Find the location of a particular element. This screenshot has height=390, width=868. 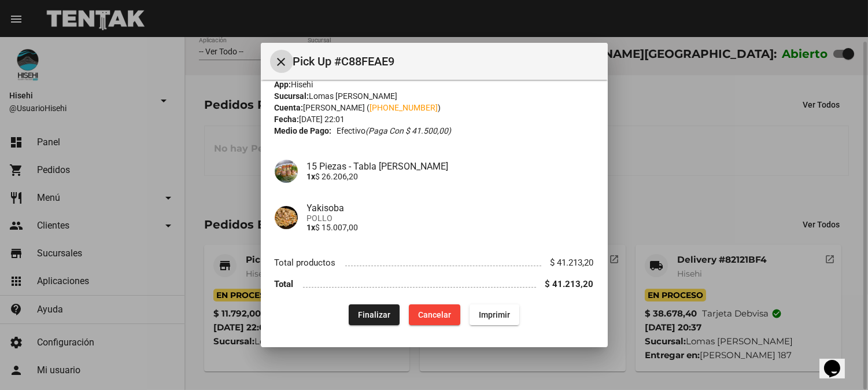

strong: Fecha: is located at coordinates (287, 119).